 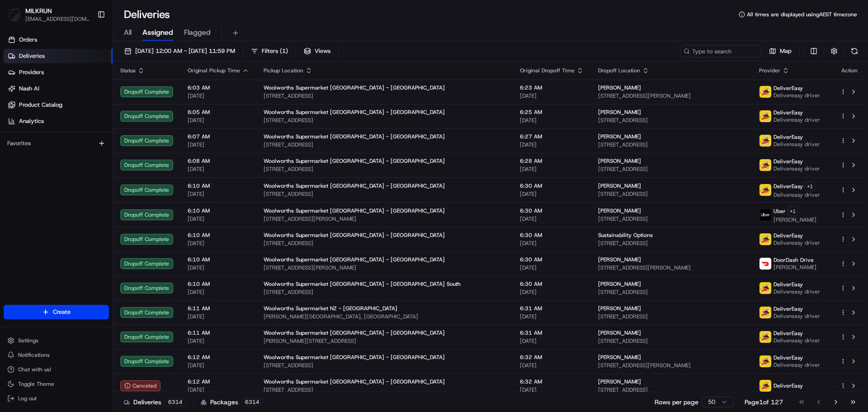 What do you see at coordinates (61, 312) in the screenshot?
I see `span: Create` at bounding box center [61, 312].